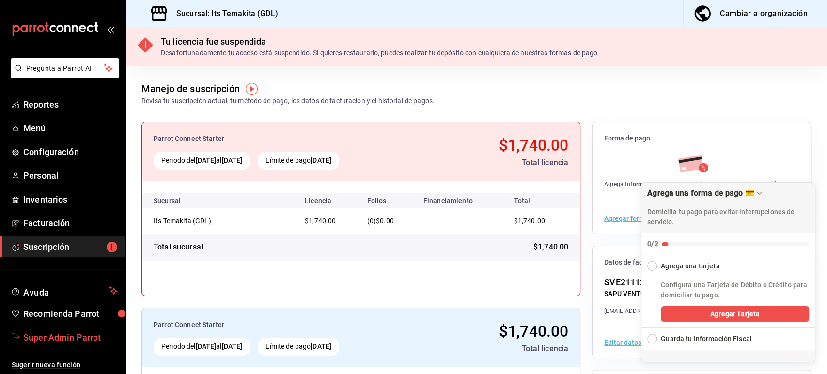 This screenshot has width=827, height=374. What do you see at coordinates (190, 89) in the screenshot?
I see `div: Manejo de suscripción` at bounding box center [190, 89].